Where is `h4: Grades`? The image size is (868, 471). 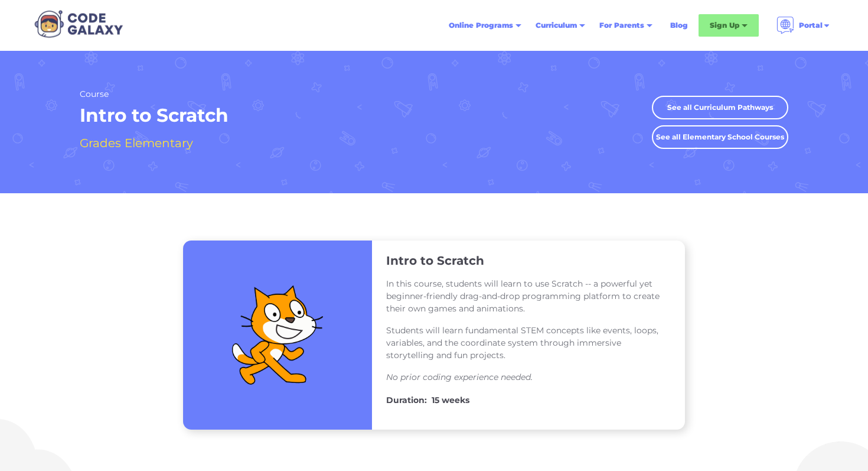 h4: Grades is located at coordinates (101, 143).